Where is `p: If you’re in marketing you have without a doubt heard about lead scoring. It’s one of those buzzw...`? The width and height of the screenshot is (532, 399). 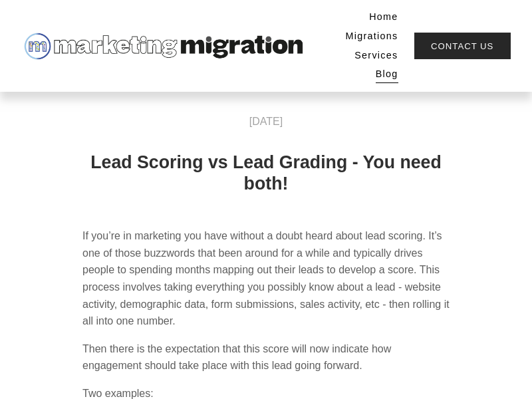 p: If you’re in marketing you have without a doubt heard about lead scoring. It’s one of those buzzw... is located at coordinates (266, 279).